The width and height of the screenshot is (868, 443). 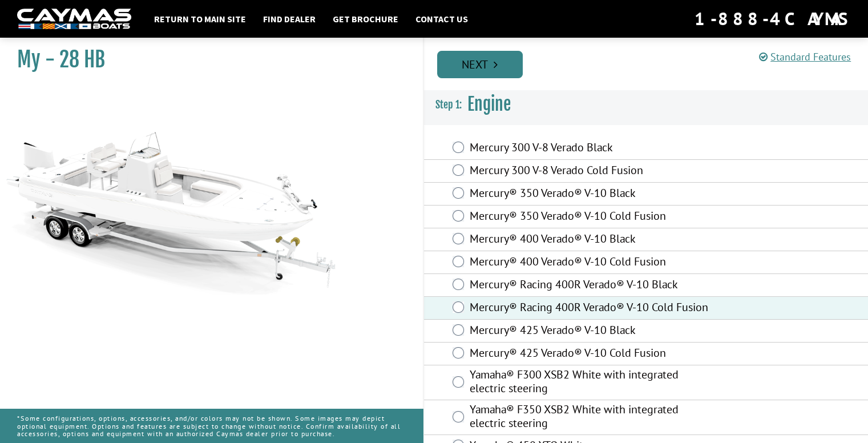 What do you see at coordinates (589, 239) in the screenshot?
I see `label: Mercury® 400 Verado® V-10 Black` at bounding box center [589, 239].